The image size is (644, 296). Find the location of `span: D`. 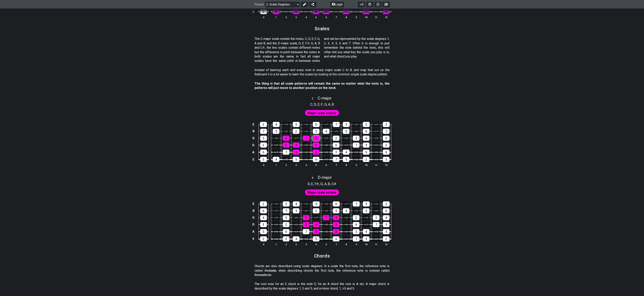

span: D is located at coordinates (315, 104).